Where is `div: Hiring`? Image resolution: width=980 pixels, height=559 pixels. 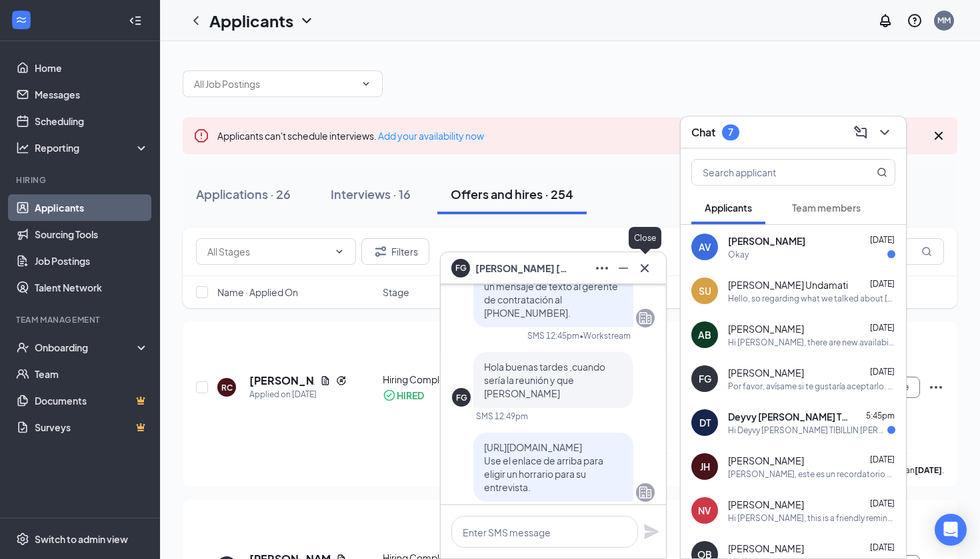
div: Hiring is located at coordinates (81, 180).